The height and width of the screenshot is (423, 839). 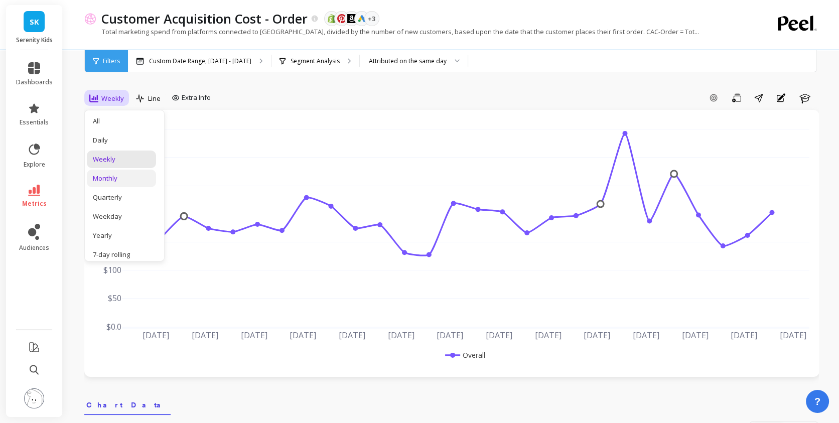 What do you see at coordinates (34, 82) in the screenshot?
I see `span: dashboards` at bounding box center [34, 82].